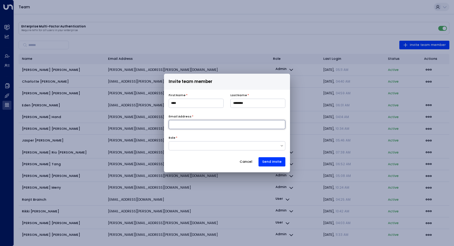 Image resolution: width=454 pixels, height=246 pixels. Describe the element at coordinates (190, 82) in the screenshot. I see `span: Invite team member` at that location.